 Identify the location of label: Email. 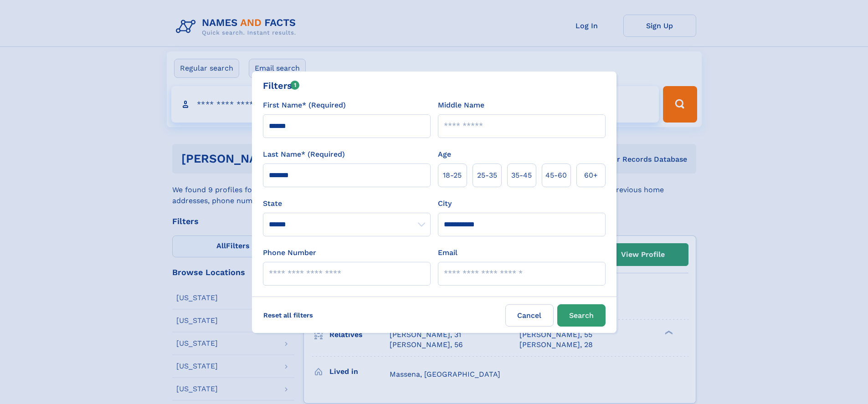
(448, 253).